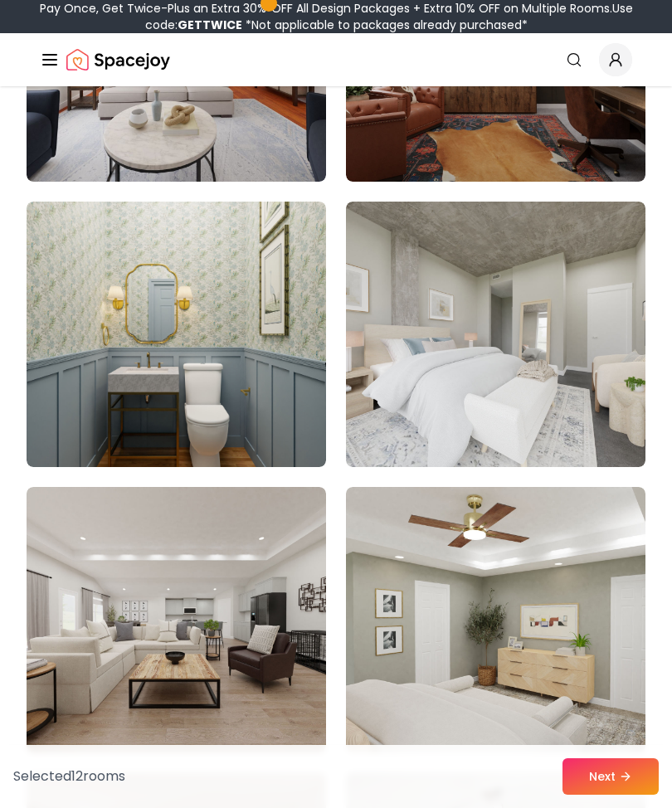 This screenshot has height=808, width=672. I want to click on nav: Global, so click(336, 60).